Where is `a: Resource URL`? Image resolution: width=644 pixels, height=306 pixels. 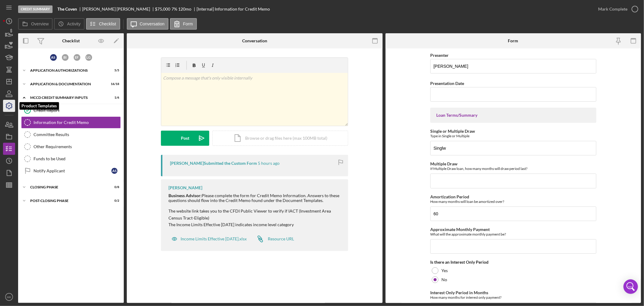 a: Resource URL is located at coordinates (273, 239).